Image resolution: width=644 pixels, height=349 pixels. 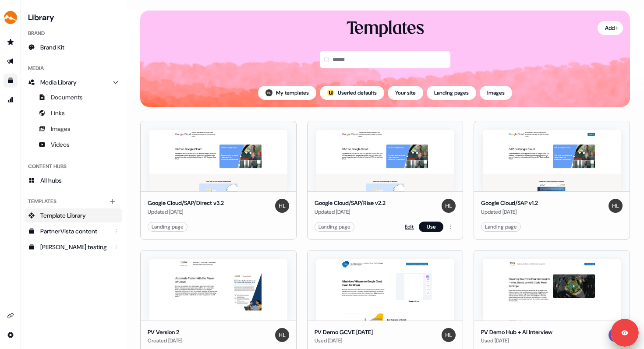 I want to click on a: Go to outbound experience, so click(x=10, y=61).